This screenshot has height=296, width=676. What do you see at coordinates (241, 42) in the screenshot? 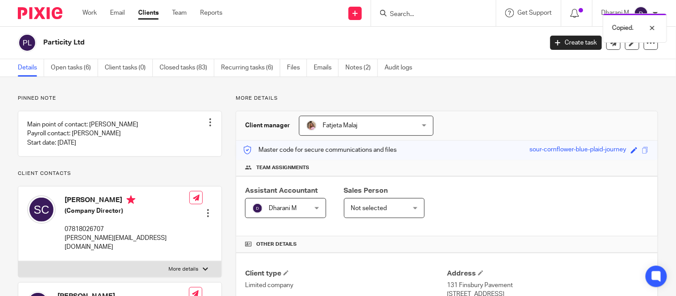
I see `h2: Particity Ltd` at bounding box center [241, 42].